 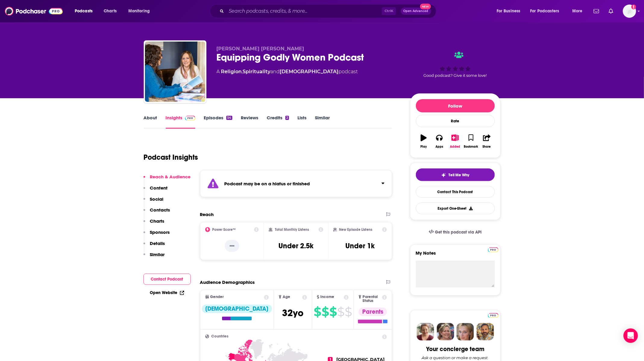 I want to click on a: Reviews, so click(x=250, y=122).